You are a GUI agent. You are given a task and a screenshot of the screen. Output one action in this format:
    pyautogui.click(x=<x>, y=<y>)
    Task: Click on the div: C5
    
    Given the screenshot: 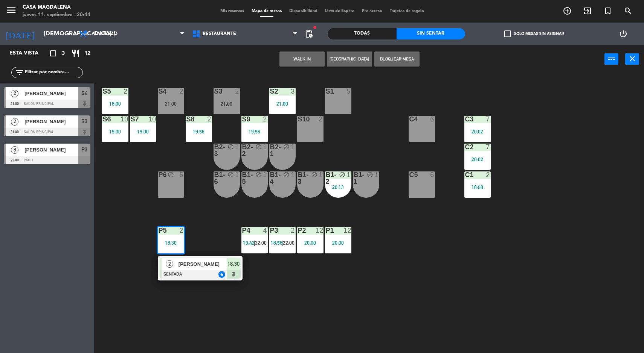 What is the action you would take?
    pyautogui.click(x=409, y=175)
    